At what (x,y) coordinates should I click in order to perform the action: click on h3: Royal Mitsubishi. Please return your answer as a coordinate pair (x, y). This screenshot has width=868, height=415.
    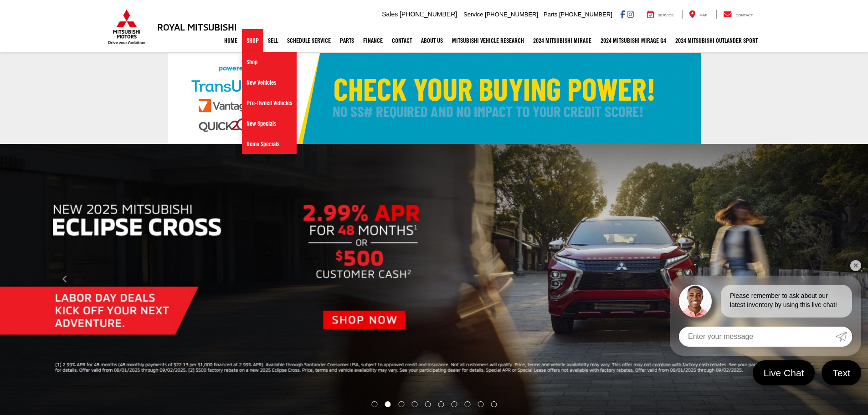
    Looking at the image, I should click on (197, 27).